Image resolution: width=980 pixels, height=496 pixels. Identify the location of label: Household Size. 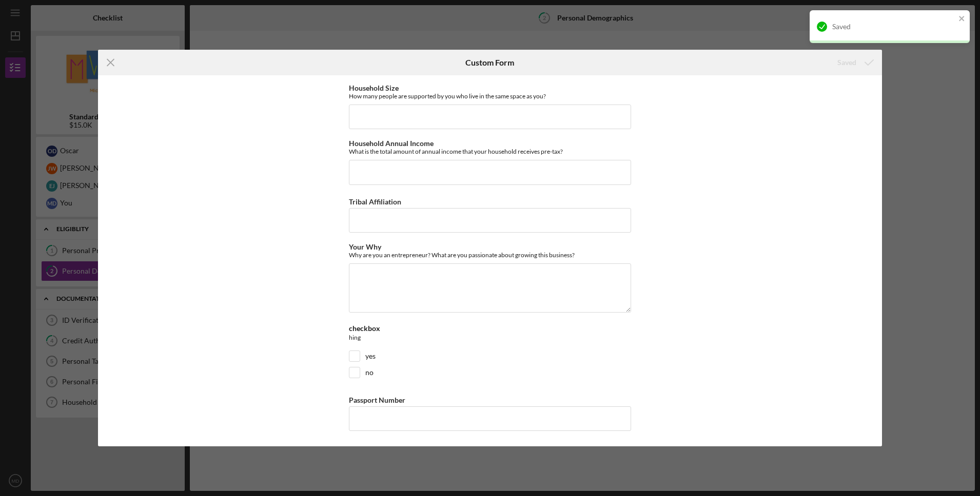
(373, 87).